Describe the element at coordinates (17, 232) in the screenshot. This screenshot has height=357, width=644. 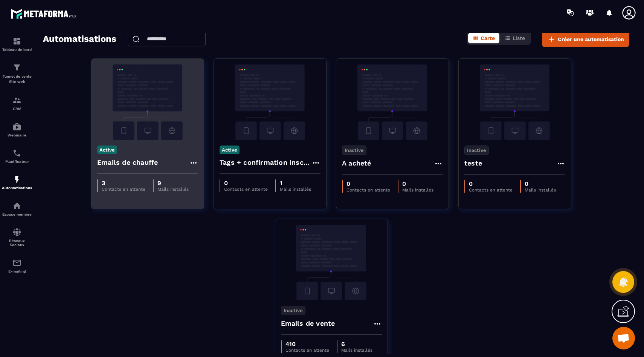
I see `img: social-network` at that location.